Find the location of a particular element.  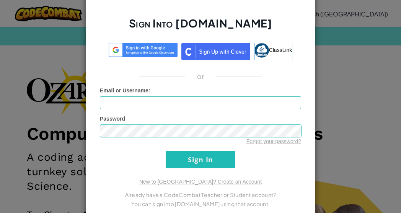

img: classlink-logo-small.png is located at coordinates (262, 51).